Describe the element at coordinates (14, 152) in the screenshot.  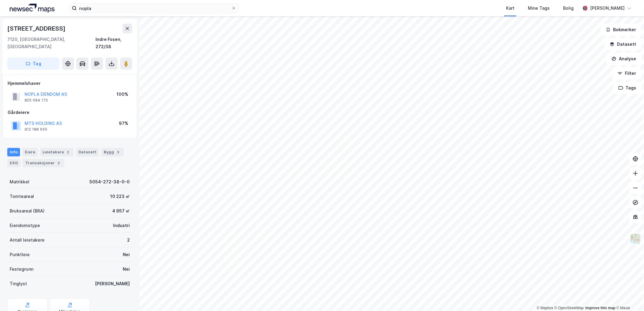
I see `div: Info` at that location.